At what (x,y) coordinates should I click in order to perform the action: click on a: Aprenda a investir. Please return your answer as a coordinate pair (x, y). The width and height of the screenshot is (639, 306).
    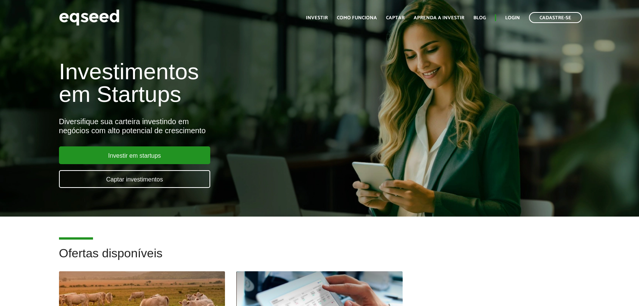
    Looking at the image, I should click on (439, 18).